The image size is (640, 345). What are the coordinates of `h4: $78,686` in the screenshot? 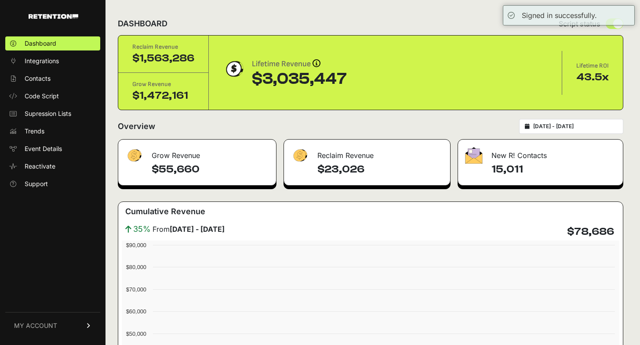 It's located at (590, 232).